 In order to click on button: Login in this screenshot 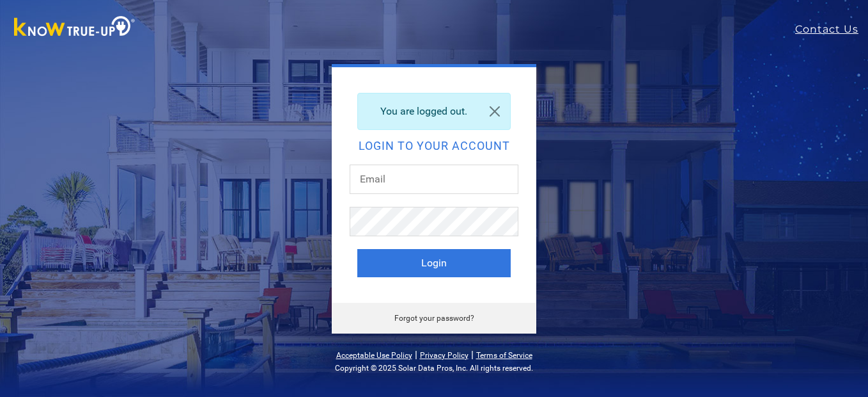, I will do `click(434, 263)`.